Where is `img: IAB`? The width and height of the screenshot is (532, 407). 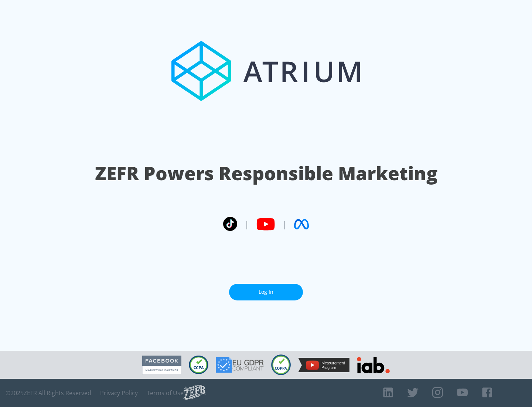
img: IAB is located at coordinates (373, 364).